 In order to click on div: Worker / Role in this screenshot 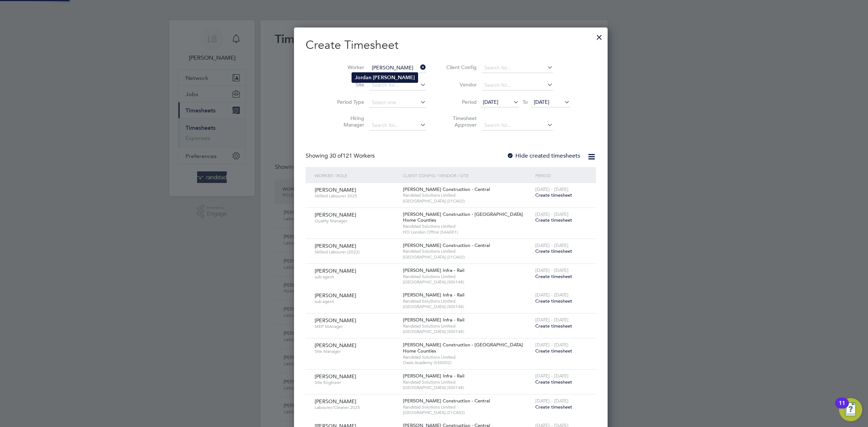, I will do `click(357, 176)`.